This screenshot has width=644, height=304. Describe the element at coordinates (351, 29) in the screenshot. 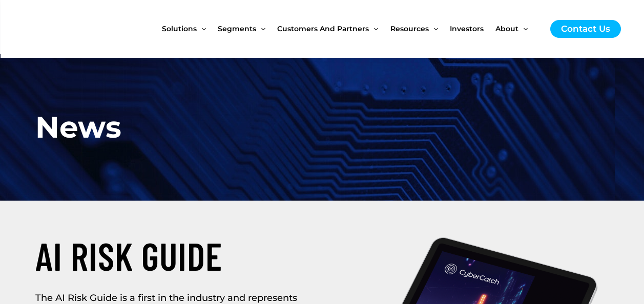

I see `nav: Site Navigation: New Main Menu` at that location.